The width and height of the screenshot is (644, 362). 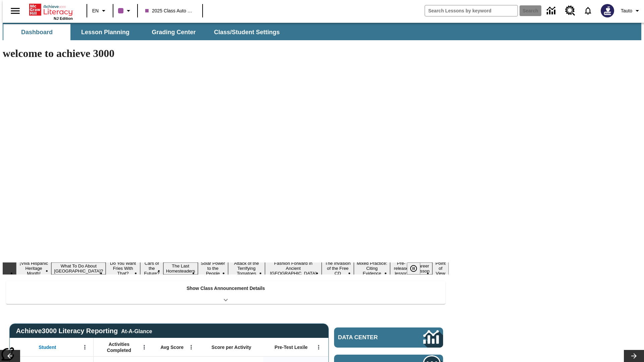 What do you see at coordinates (151, 268) in the screenshot?
I see `button: Slide 4 Cars of the Future?` at bounding box center [151, 268].